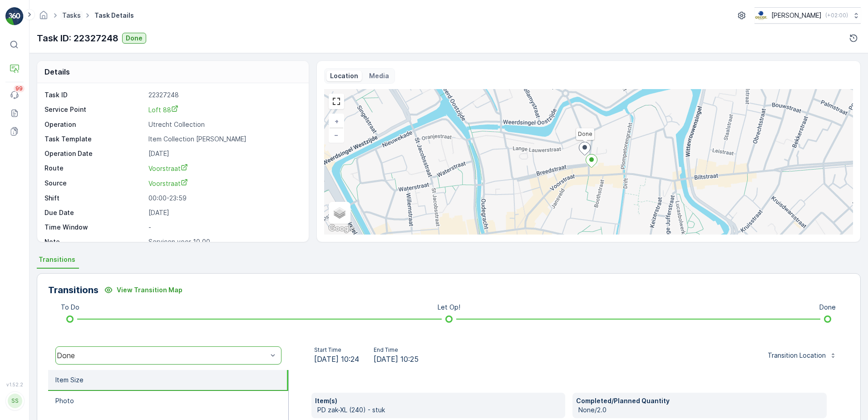 This screenshot has height=420, width=868. Describe the element at coordinates (224, 124) in the screenshot. I see `p: Utrecht Collection` at that location.